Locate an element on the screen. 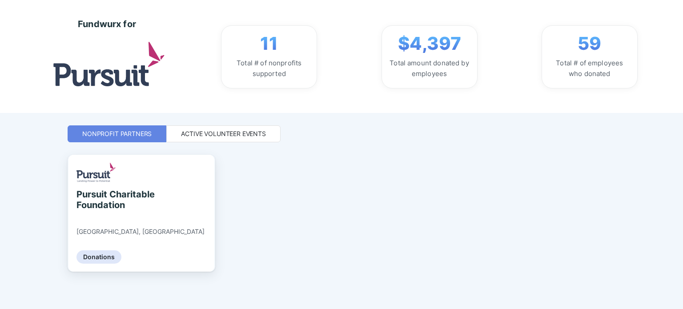 The height and width of the screenshot is (309, 683). span: $4,397 is located at coordinates (429, 44).